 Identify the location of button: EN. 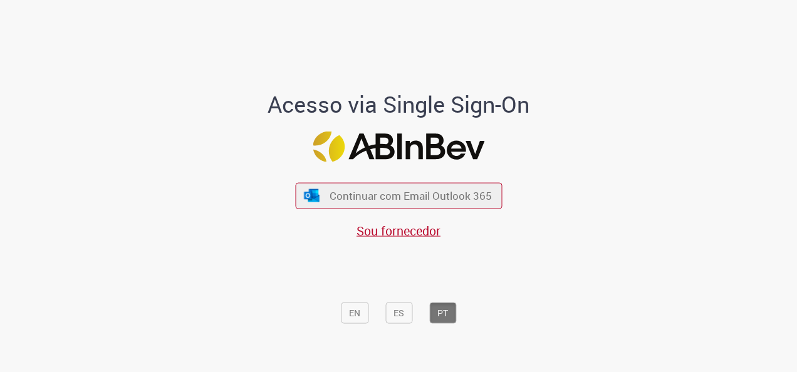
(354, 313).